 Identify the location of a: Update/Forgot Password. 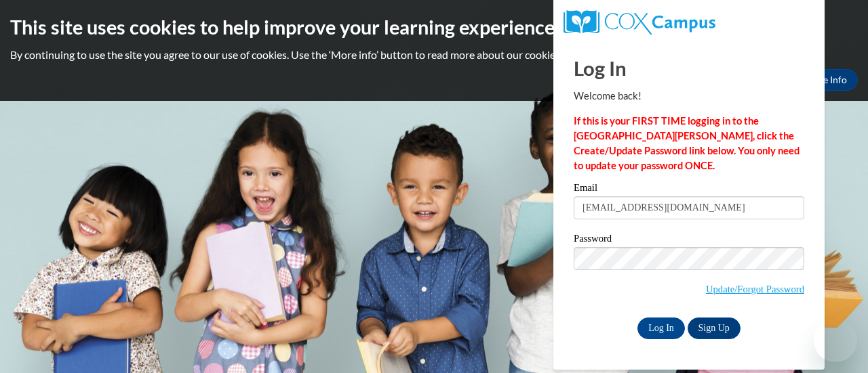
(754, 289).